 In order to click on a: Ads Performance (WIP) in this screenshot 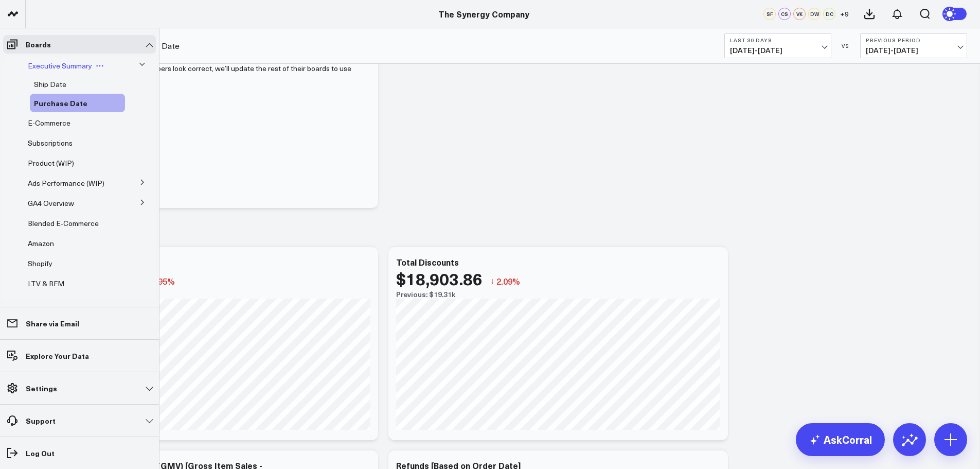, I will do `click(66, 183)`.